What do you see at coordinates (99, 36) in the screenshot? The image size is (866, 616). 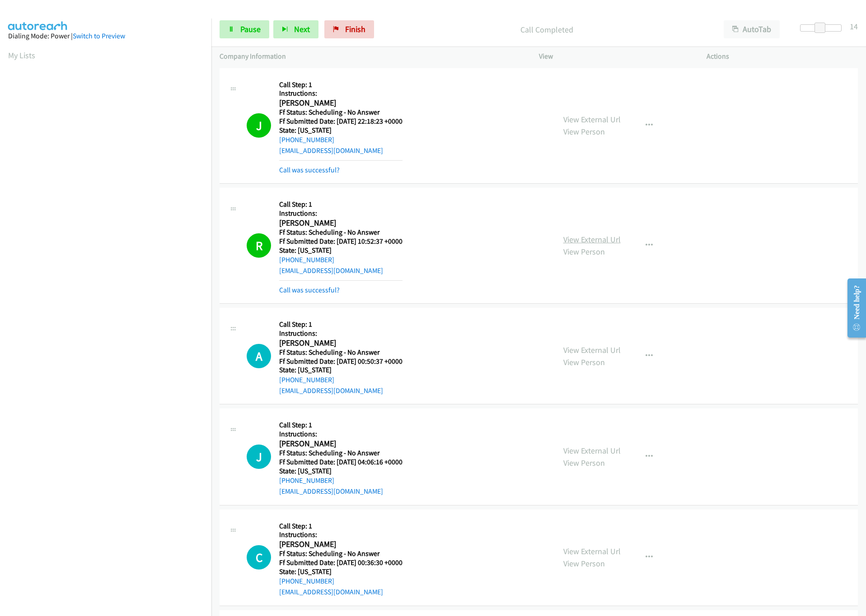 I see `a: Switch to Preview` at bounding box center [99, 36].